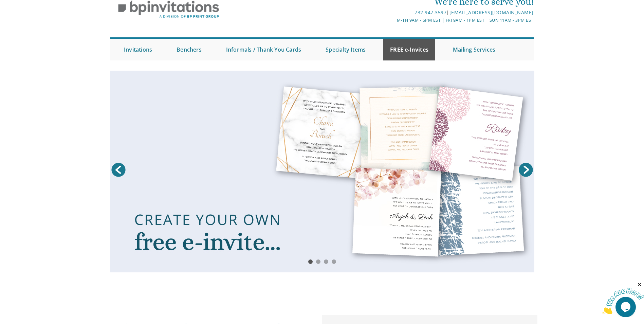 This screenshot has height=324, width=644. I want to click on a: Next, so click(526, 170).